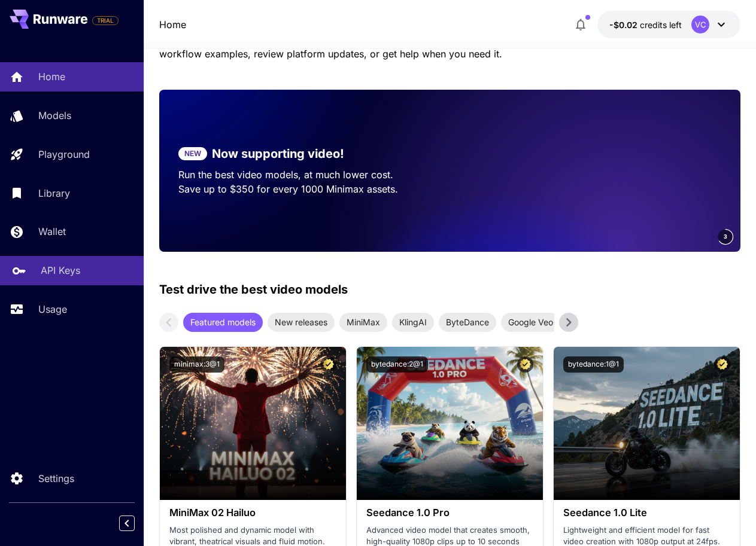  What do you see at coordinates (222, 322) in the screenshot?
I see `span: Featured models` at bounding box center [222, 322].